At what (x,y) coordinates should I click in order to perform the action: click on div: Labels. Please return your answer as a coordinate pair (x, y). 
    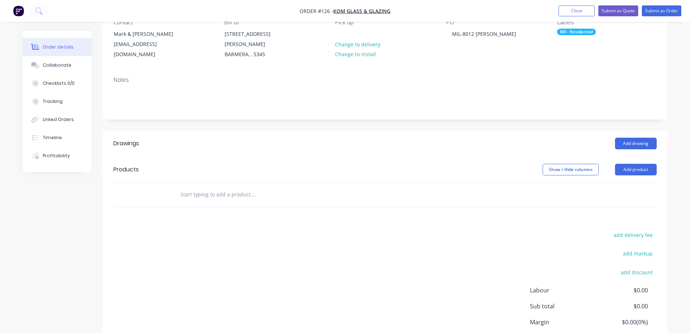
    Looking at the image, I should click on (607, 22).